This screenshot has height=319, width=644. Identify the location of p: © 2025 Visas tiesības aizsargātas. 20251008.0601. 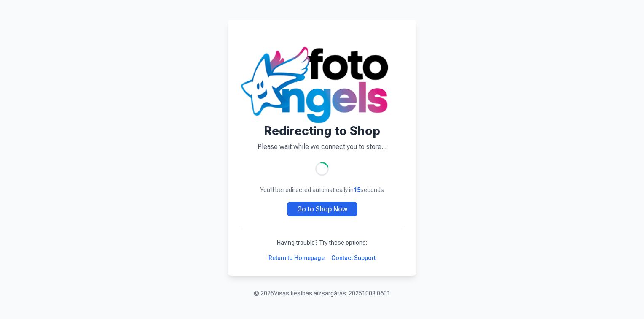
(322, 293).